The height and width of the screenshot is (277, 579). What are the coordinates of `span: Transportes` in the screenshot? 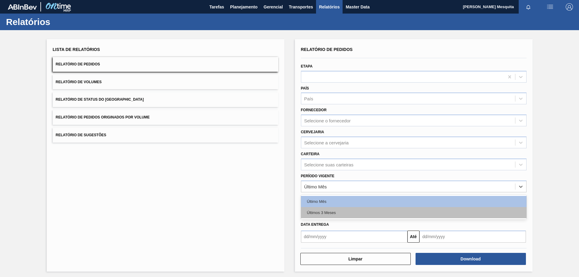 It's located at (301, 7).